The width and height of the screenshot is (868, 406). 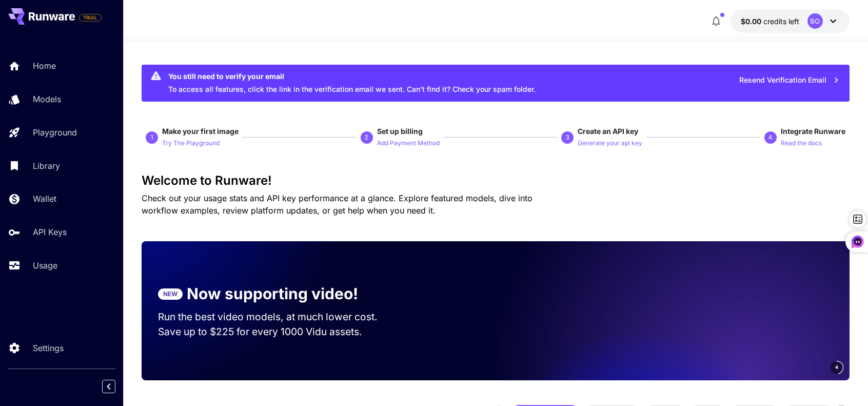 I want to click on div: $0.00, so click(x=770, y=21).